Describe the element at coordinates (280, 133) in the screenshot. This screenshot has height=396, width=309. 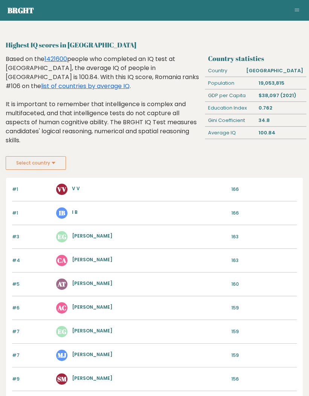
I see `div: 100.84` at that location.